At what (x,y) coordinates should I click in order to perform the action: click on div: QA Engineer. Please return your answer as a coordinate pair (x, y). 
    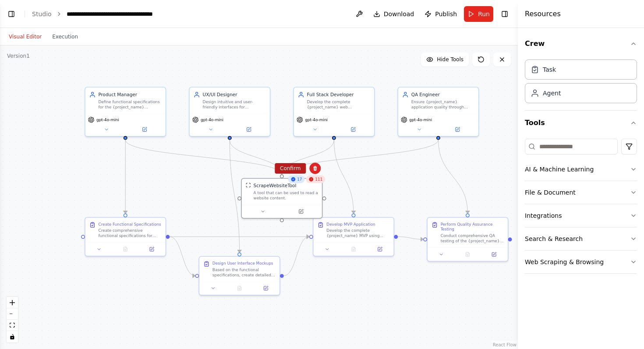
    Looking at the image, I should click on (442, 94).